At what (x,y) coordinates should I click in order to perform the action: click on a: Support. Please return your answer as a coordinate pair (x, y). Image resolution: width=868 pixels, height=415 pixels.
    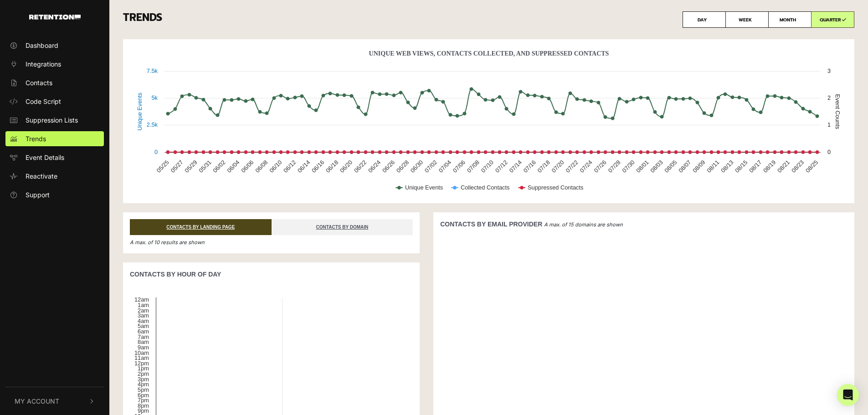
    Looking at the image, I should click on (55, 194).